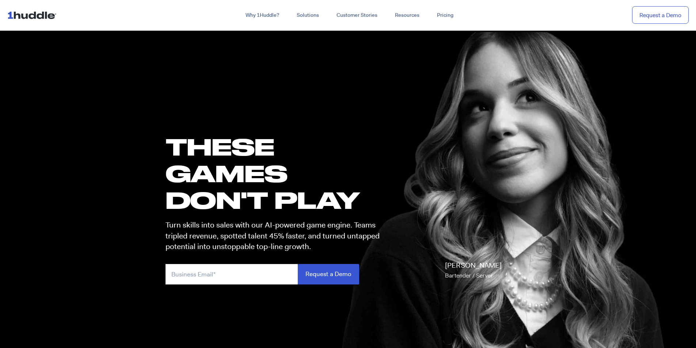  I want to click on input: Business Email*, so click(232, 274).